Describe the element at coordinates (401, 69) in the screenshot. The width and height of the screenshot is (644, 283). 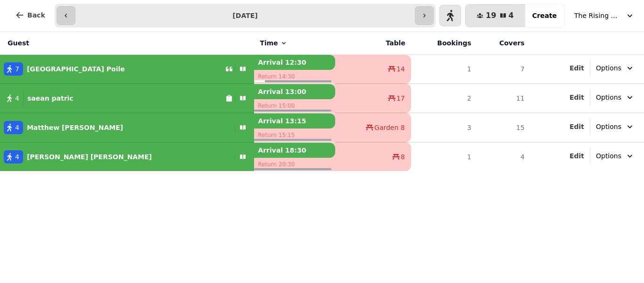
I see `span: 14` at that location.